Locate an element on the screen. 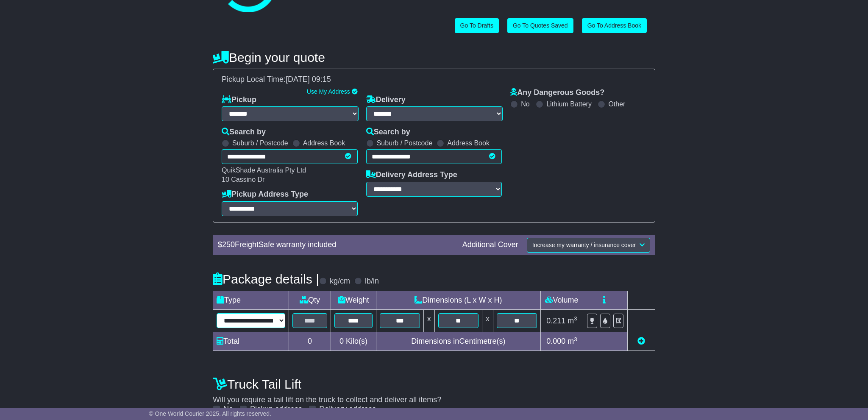 The width and height of the screenshot is (868, 420). td: Dimensions (L x W x H) is located at coordinates (459, 300).